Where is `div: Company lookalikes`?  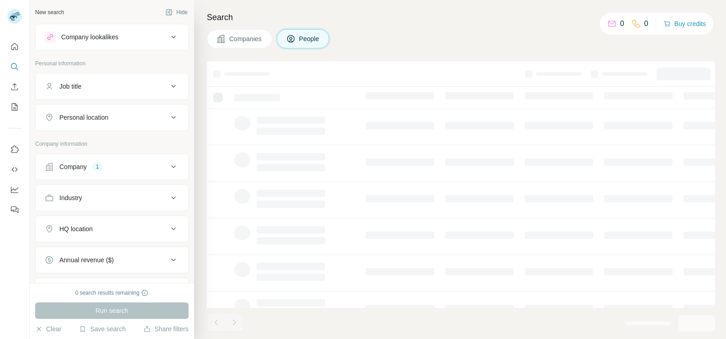
div: Company lookalikes is located at coordinates (89, 37).